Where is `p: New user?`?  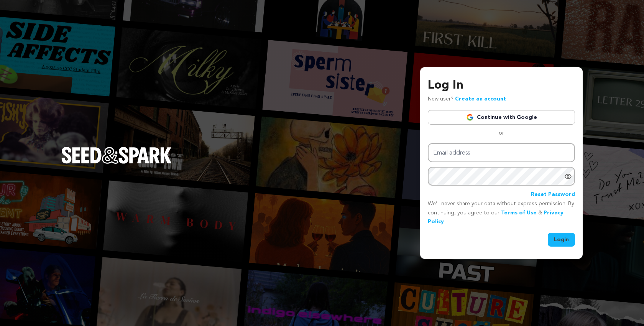 p: New user? is located at coordinates (467, 99).